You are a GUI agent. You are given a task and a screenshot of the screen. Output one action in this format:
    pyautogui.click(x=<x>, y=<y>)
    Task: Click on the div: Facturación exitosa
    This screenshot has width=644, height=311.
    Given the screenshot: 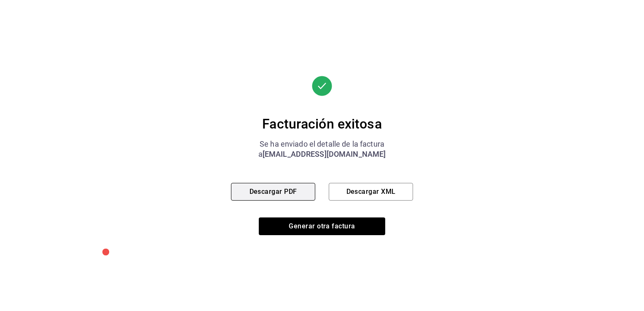 What is the action you would take?
    pyautogui.click(x=322, y=124)
    